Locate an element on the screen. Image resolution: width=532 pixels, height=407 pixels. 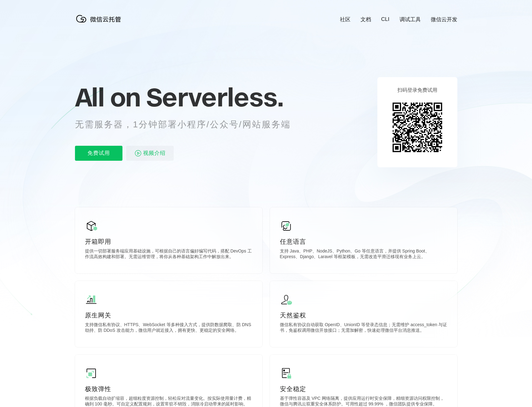
p: 扫码登录免费试用 is located at coordinates (417, 90).